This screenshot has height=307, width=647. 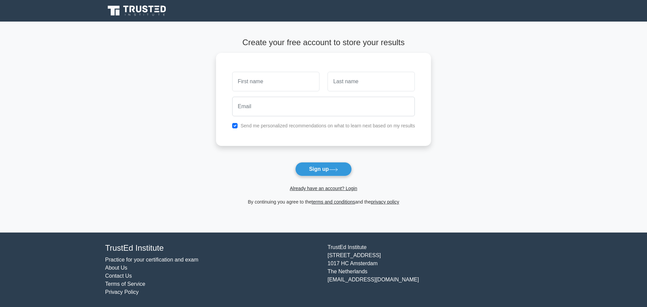 I want to click on a: privacy policy, so click(x=385, y=202).